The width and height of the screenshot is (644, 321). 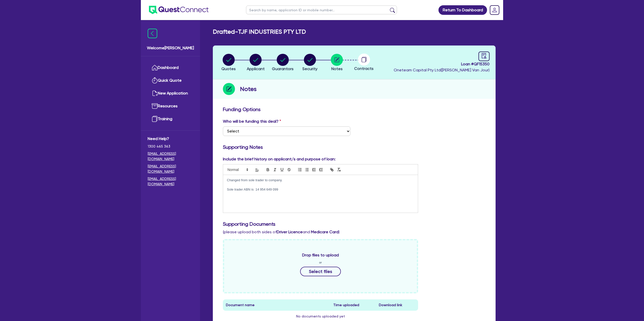 I want to click on label: Include the brief history on applicant/s and purpose of loan:, so click(x=279, y=159).